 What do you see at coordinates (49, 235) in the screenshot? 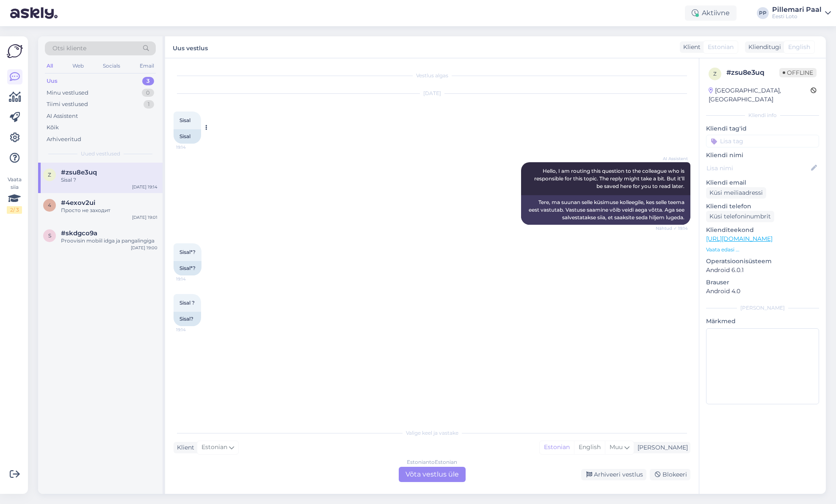
I see `span: s` at bounding box center [49, 235].